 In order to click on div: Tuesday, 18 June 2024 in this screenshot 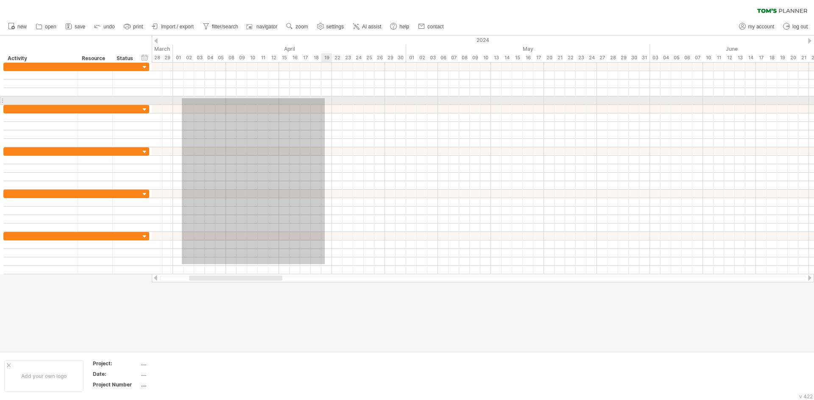, I will do `click(771, 58)`.